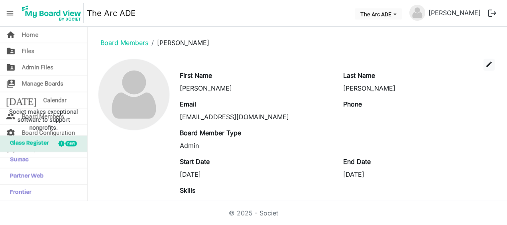 The width and height of the screenshot is (507, 225). I want to click on label: First Name, so click(196, 75).